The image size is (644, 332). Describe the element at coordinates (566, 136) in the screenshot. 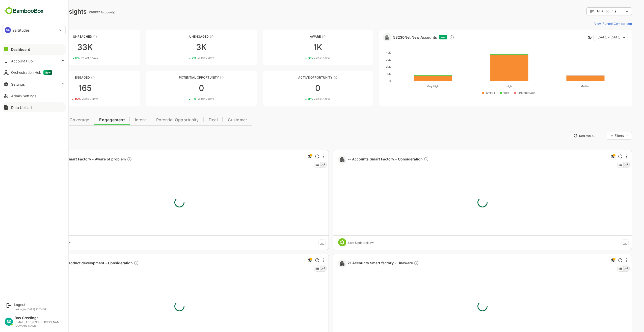

I see `button: Refresh All` at that location.